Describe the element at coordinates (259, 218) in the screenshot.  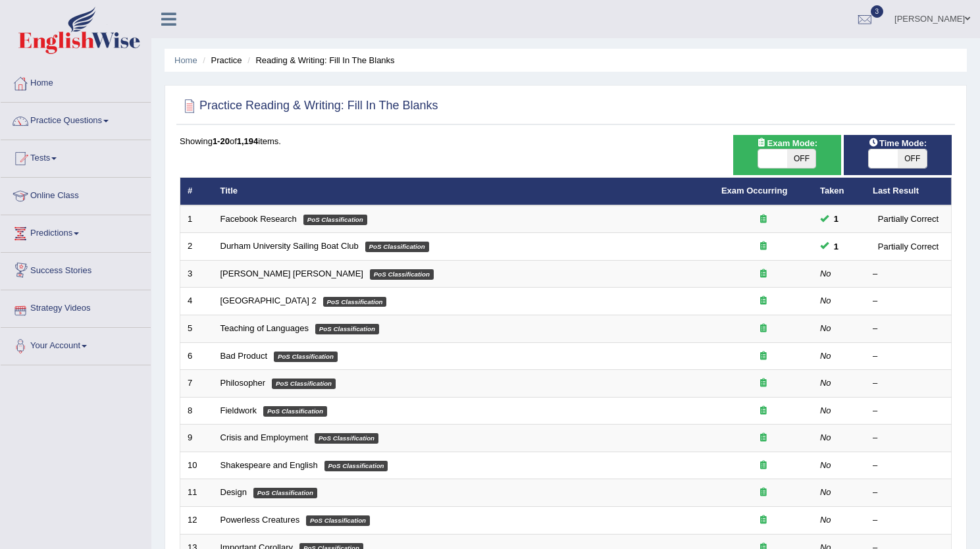
I see `a: Facebook Research` at that location.